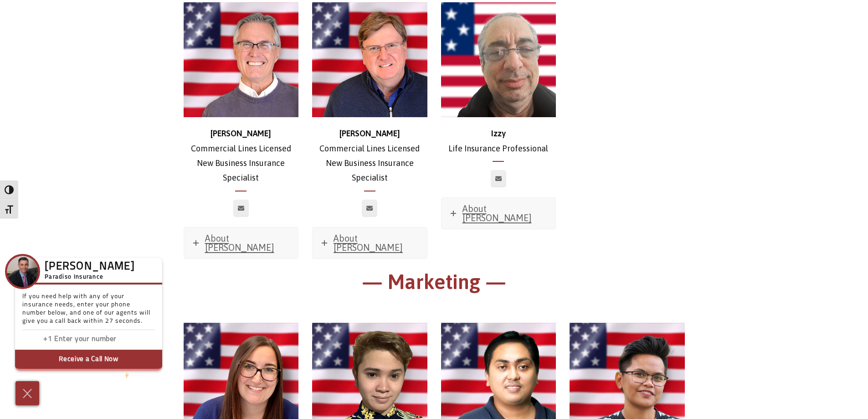 The width and height of the screenshot is (868, 419). I want to click on p: If you need help with any of your insurance needs, enter your phone number below, and one of our ..., so click(89, 312).